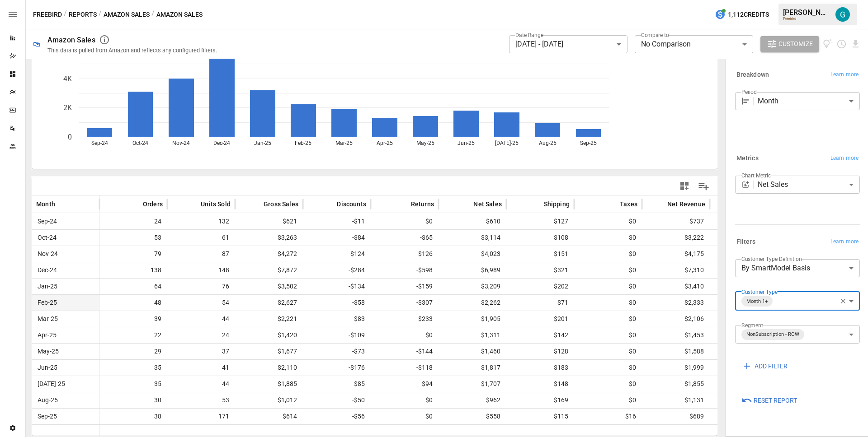 This screenshot has width=868, height=437. I want to click on span: 38, so click(133, 416).